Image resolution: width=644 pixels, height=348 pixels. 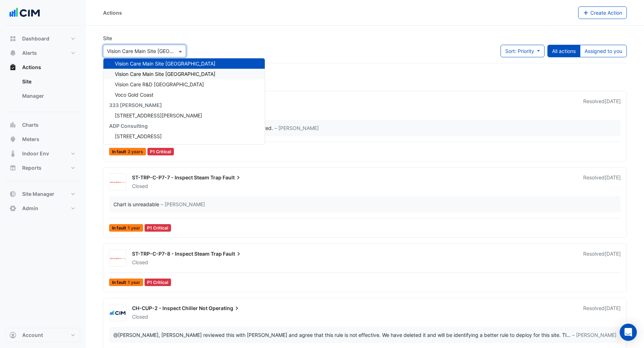 I want to click on span: sreff@its.jnj.com [JnJ Vision Care], so click(x=136, y=334).